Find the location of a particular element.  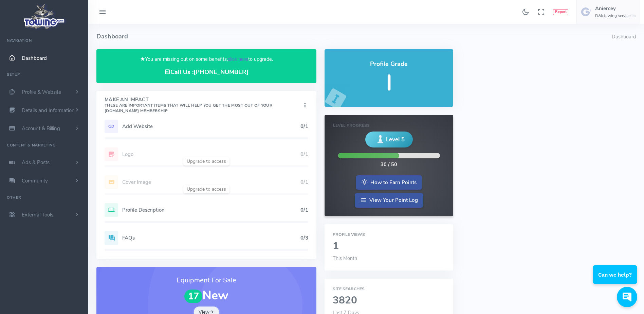

h2: 3820 is located at coordinates (388, 300).